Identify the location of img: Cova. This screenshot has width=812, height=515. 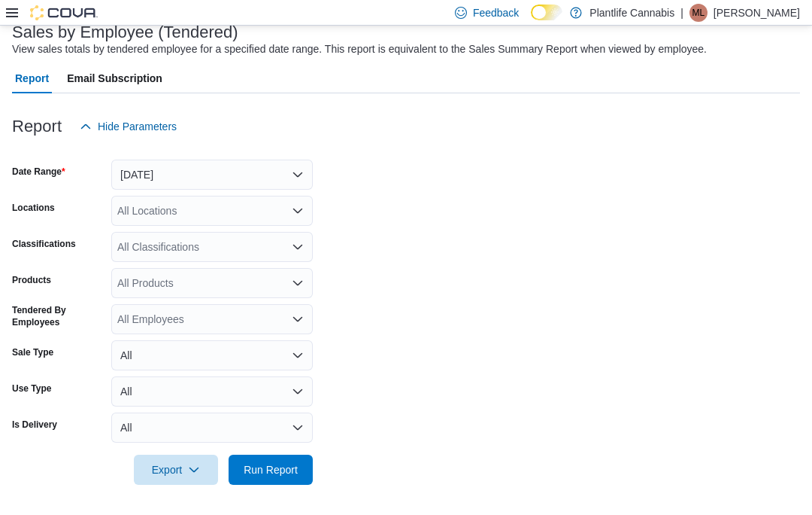
(64, 13).